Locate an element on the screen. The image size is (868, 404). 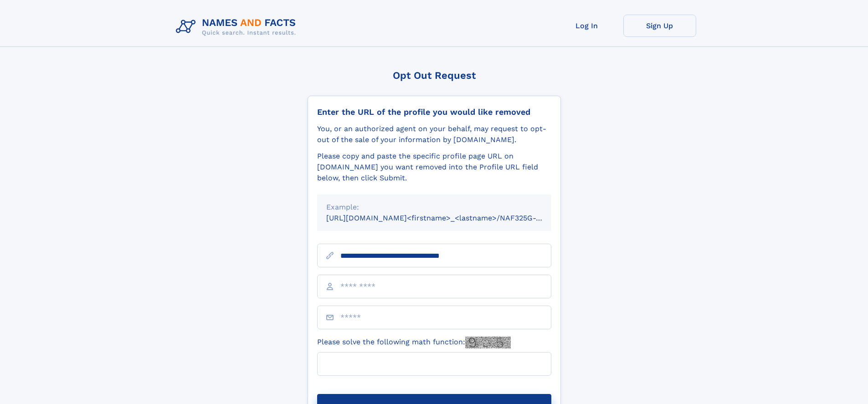
label: Please solve the following math function: is located at coordinates (414, 342).